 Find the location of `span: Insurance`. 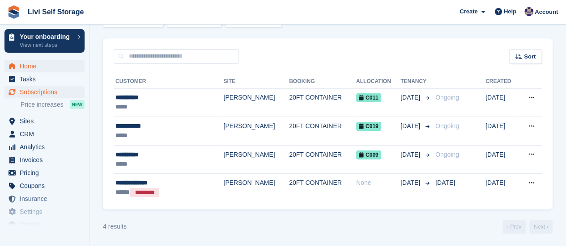

span: Insurance is located at coordinates (47, 199).